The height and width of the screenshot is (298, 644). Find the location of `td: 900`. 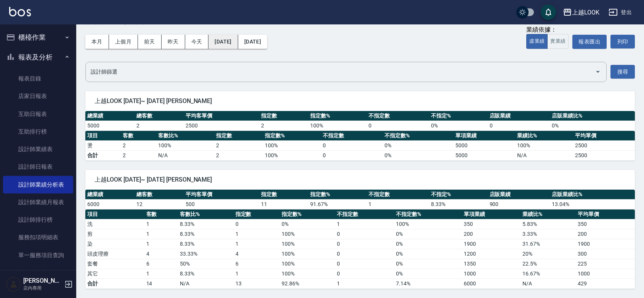

td: 900 is located at coordinates (519, 204).